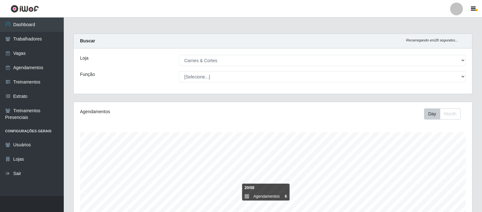  What do you see at coordinates (87, 41) in the screenshot?
I see `strong: Buscar` at bounding box center [87, 41].